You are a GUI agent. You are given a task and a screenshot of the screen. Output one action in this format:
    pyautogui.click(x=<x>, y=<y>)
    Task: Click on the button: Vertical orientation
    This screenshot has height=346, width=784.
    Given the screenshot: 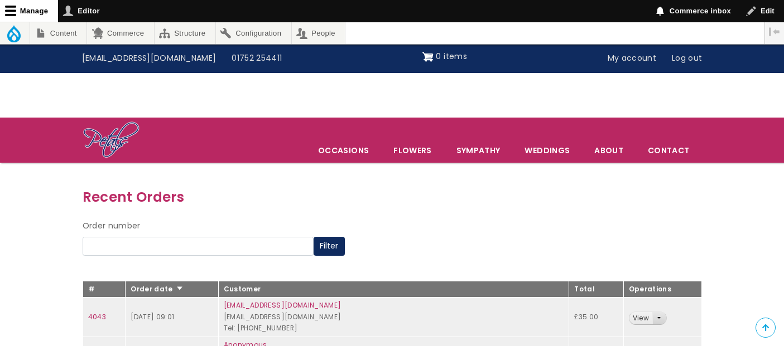 What is the action you would take?
    pyautogui.click(x=774, y=32)
    